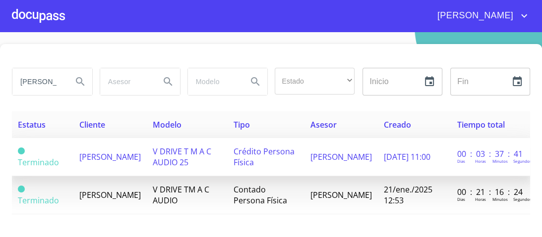  Describe the element at coordinates (182, 157) in the screenshot. I see `span: V DRIVE T M A C AUDIO 25` at that location.